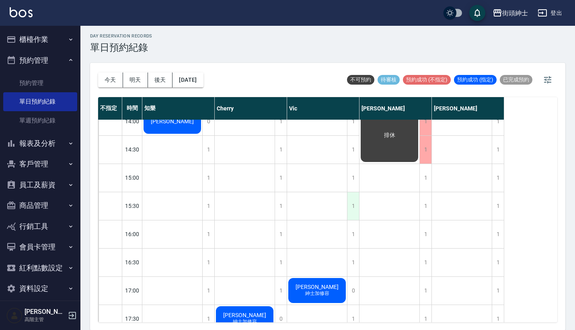 The height and width of the screenshot is (330, 575). Describe the element at coordinates (179, 108) in the screenshot. I see `div: 知樂` at that location.